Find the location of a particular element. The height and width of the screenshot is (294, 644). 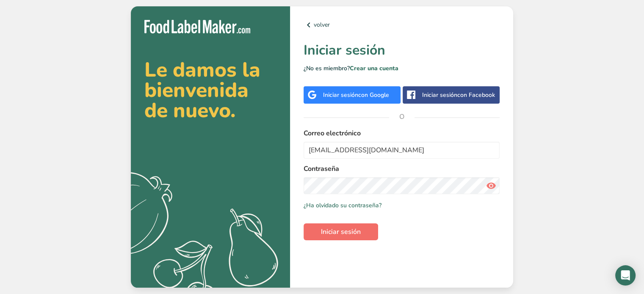

input: Introduzca su correo electrónico is located at coordinates (402, 150).